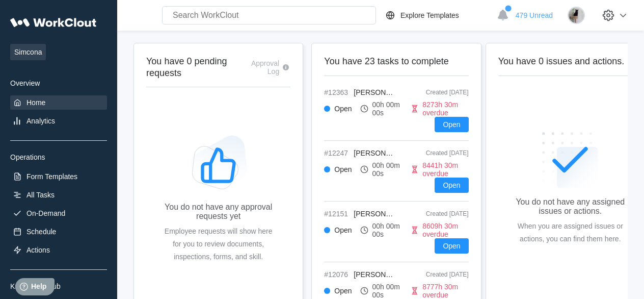  Describe the element at coordinates (430, 15) in the screenshot. I see `div: Explore Templates` at that location.